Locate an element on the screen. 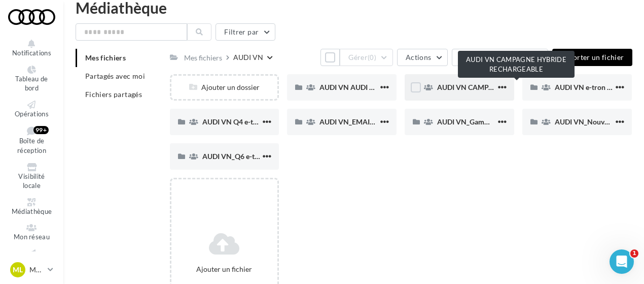 Image resolution: width=644 pixels, height=284 pixels. a: Campagnes is located at coordinates (31, 258).